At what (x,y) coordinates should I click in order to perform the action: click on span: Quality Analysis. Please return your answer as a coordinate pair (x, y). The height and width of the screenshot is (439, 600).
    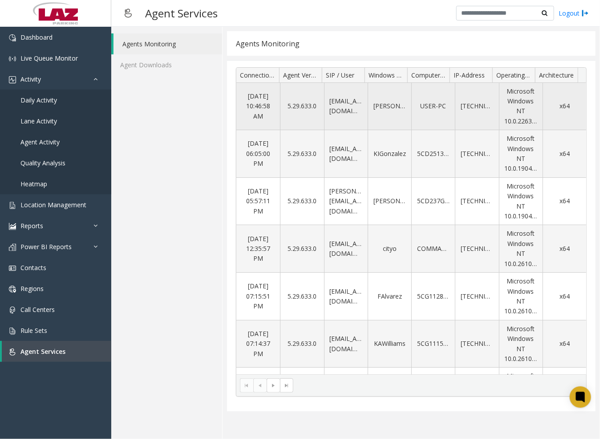
    Looking at the image, I should click on (43, 163).